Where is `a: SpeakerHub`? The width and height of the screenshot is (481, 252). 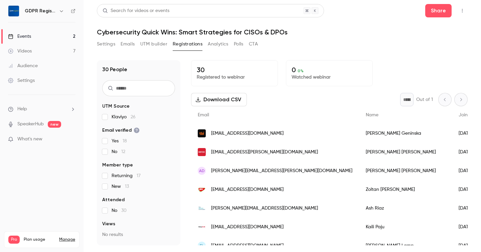
a: SpeakerHub is located at coordinates (30, 124).